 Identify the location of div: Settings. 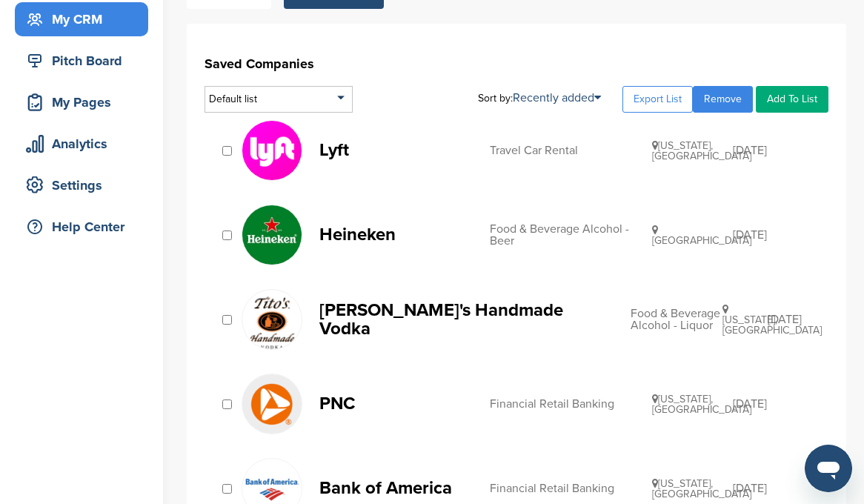
(85, 185).